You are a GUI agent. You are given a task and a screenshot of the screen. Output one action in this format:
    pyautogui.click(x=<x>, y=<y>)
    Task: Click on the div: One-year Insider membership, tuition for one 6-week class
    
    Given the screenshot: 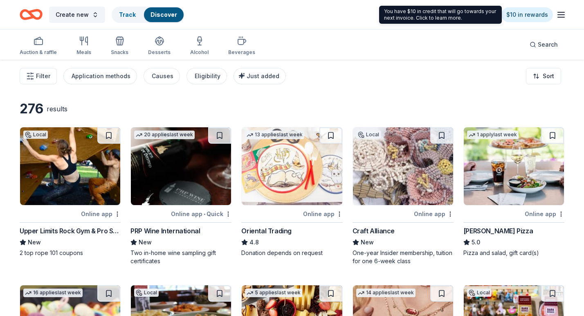 What is the action you would take?
    pyautogui.click(x=403, y=257)
    